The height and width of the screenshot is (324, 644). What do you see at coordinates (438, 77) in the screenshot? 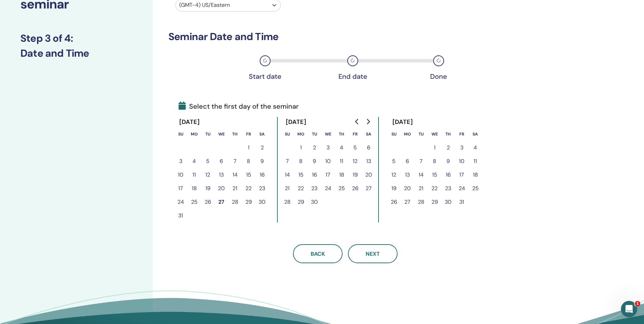
I see `div: Done` at bounding box center [438, 77].